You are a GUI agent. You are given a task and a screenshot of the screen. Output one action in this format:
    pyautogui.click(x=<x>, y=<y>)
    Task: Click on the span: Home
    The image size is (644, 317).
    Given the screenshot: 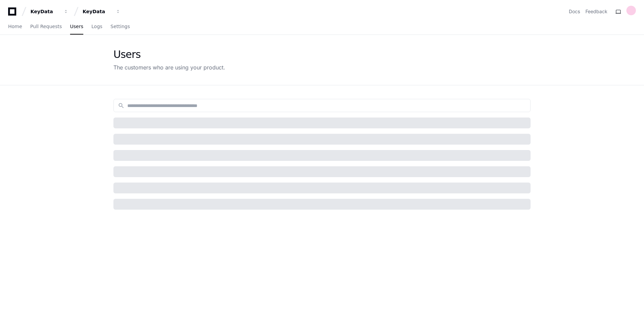 What is the action you would take?
    pyautogui.click(x=15, y=26)
    